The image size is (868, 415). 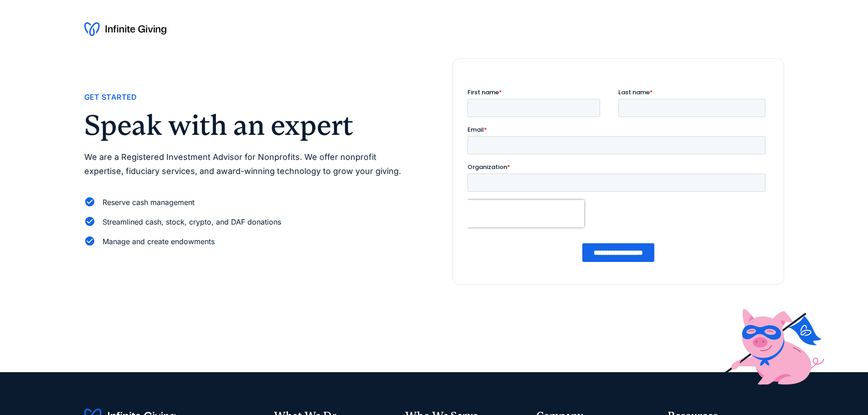 I want to click on div: Get Started, so click(x=110, y=97).